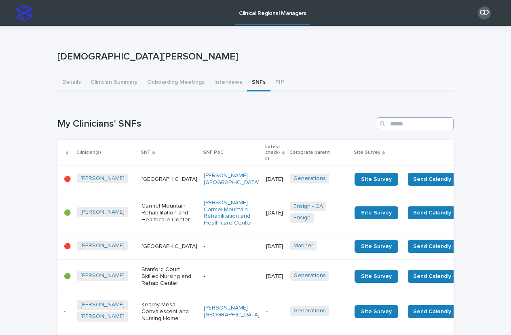 This screenshot has width=511, height=335. What do you see at coordinates (228, 83) in the screenshot?
I see `button: Interviews` at bounding box center [228, 83].